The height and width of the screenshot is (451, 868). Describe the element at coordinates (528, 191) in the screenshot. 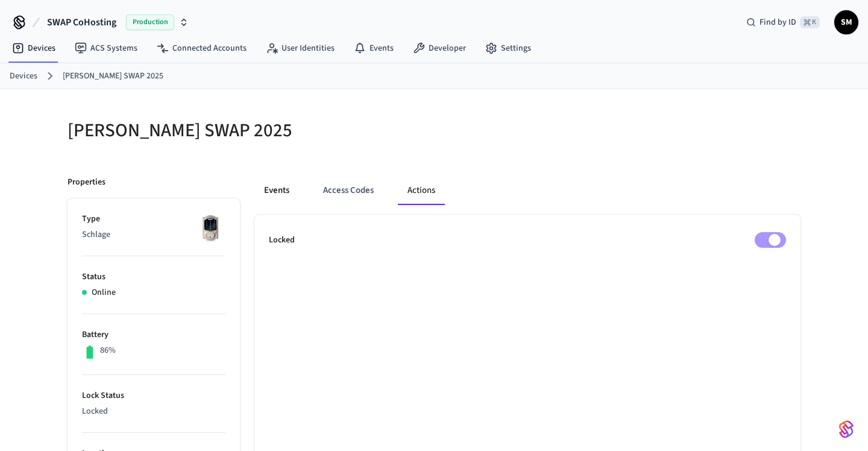

I see `div: ant example` at that location.